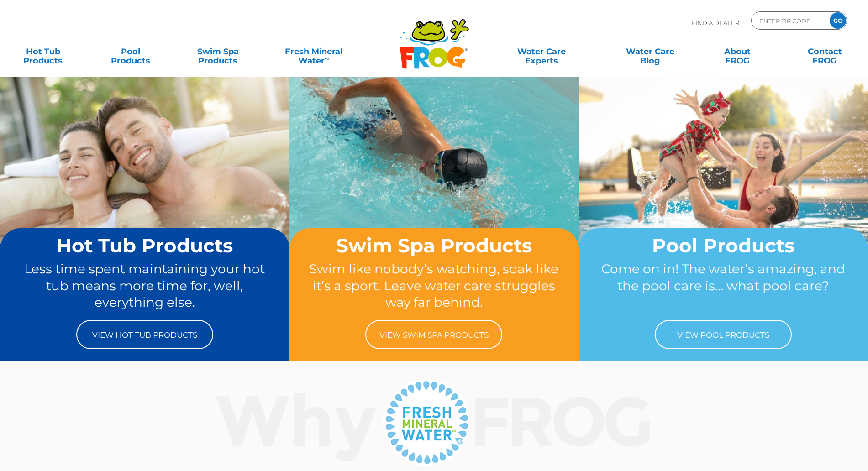 The width and height of the screenshot is (868, 471). What do you see at coordinates (541, 52) in the screenshot?
I see `a: Water CareExperts` at bounding box center [541, 52].